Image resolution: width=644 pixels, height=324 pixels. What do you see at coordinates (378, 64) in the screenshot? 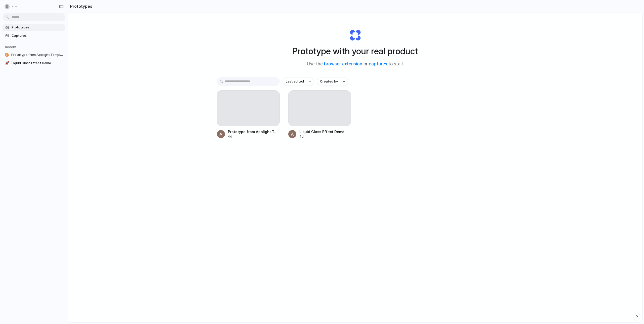
I see `a: captures` at bounding box center [378, 64].